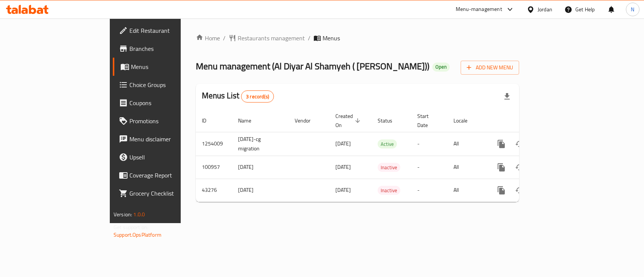  What do you see at coordinates (390, 121) in the screenshot?
I see `span: Status` at bounding box center [390, 121].